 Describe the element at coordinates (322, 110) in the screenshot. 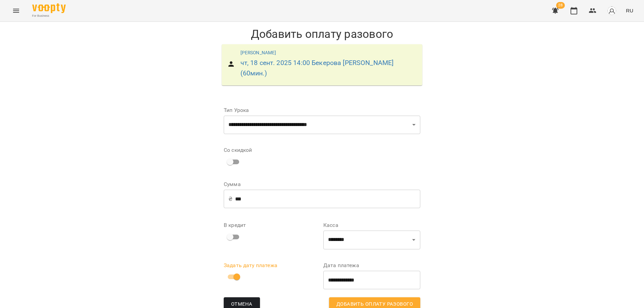

I see `label: Тип Урока` at that location.